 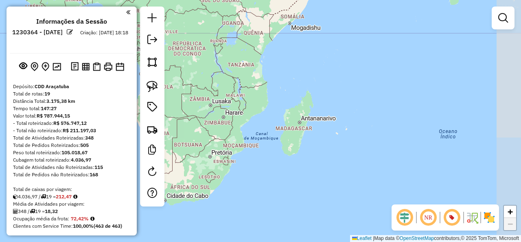 What do you see at coordinates (72, 21) in the screenshot?
I see `h4: Informações da Sessão` at bounding box center [72, 21].